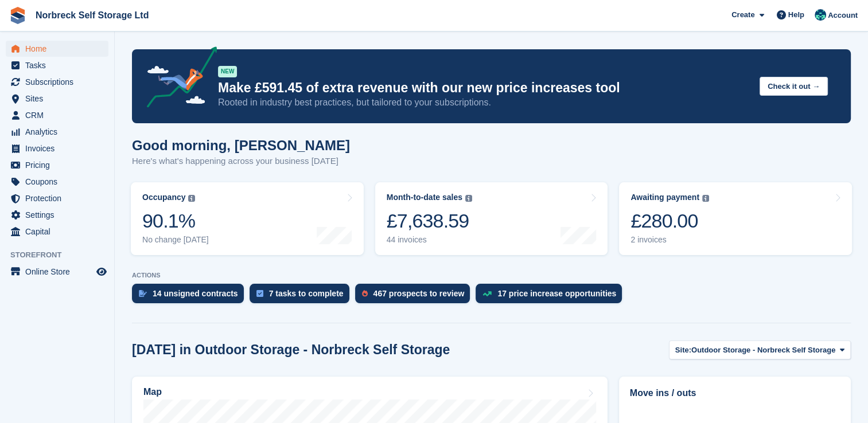 Image resolution: width=868 pixels, height=423 pixels. Describe the element at coordinates (484, 88) in the screenshot. I see `p: Make £591.45 of extra revenue with our new price increases tool` at that location.